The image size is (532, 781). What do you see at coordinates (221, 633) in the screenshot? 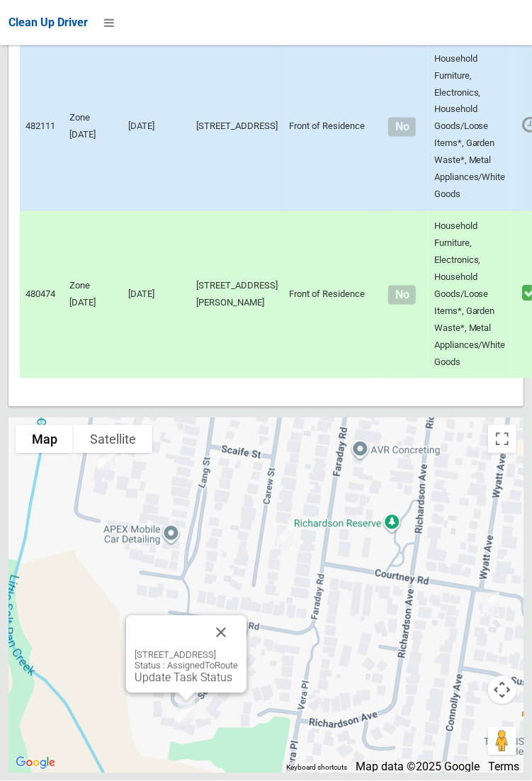
I see `button: Close` at bounding box center [221, 633].